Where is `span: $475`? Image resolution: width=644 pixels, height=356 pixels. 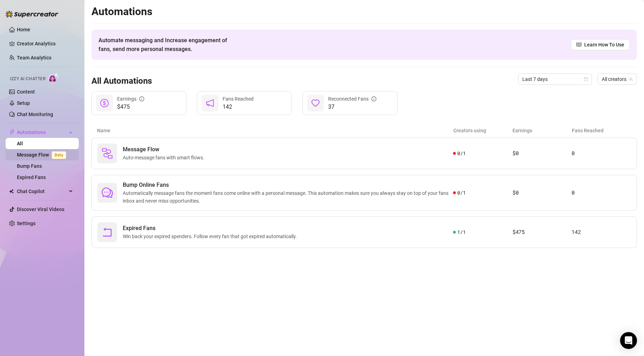
span: $475 is located at coordinates (130, 107).